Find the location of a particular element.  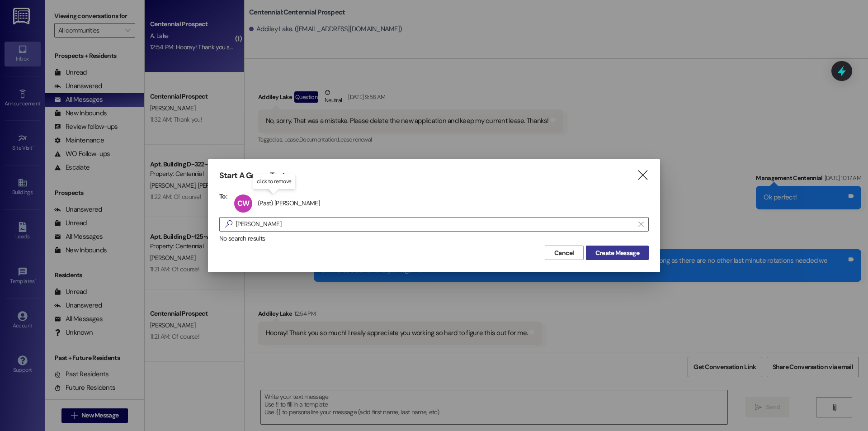

span: CW is located at coordinates (243, 203).